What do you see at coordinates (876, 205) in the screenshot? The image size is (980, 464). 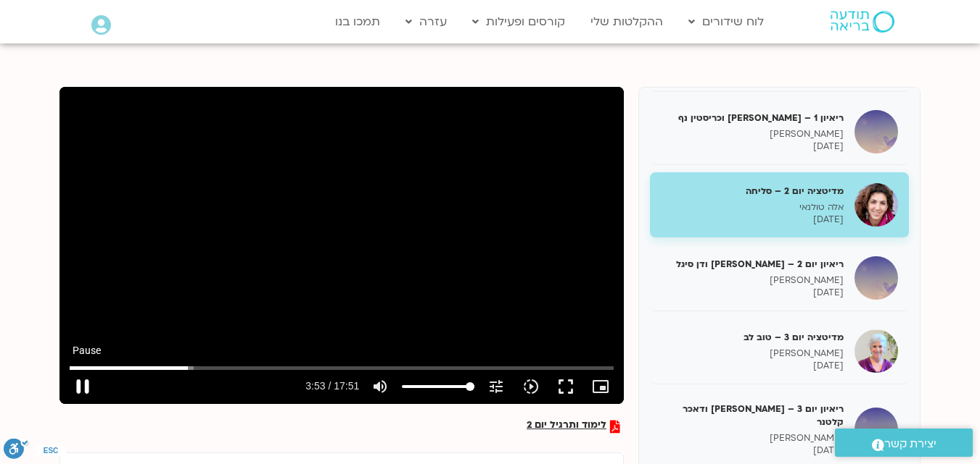 I see `img: מדיטציה יום 2 – סליחה` at bounding box center [876, 205].